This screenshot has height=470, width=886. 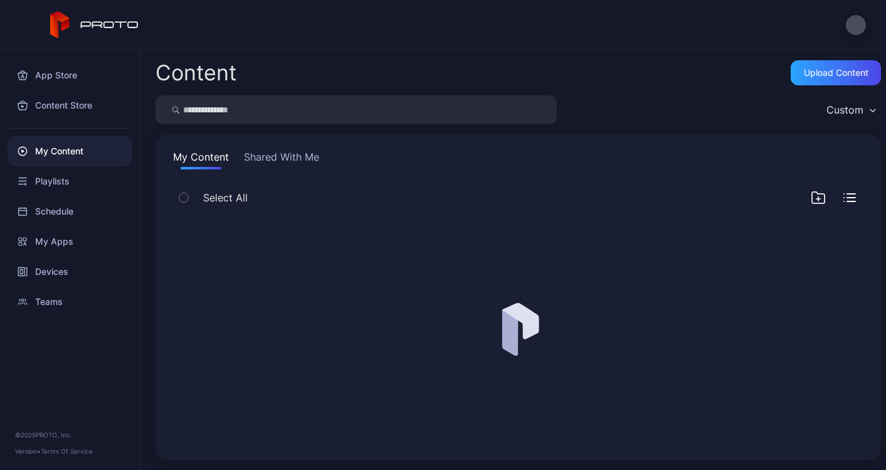 What do you see at coordinates (70, 302) in the screenshot?
I see `a: Teams` at bounding box center [70, 302].